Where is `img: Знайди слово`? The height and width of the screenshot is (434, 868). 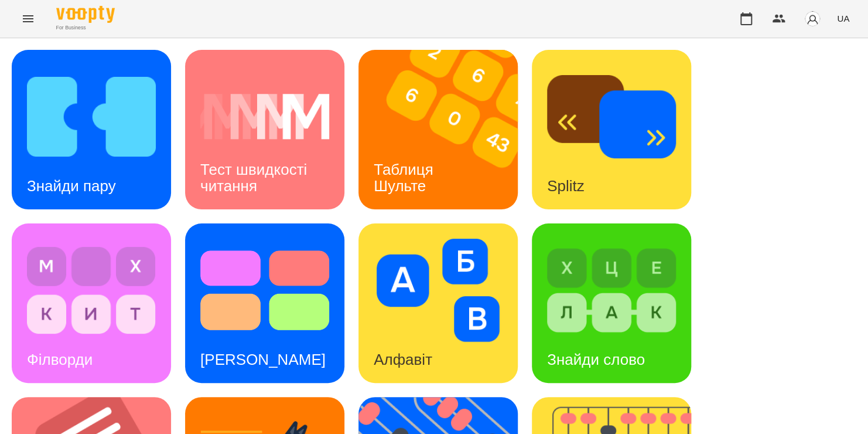
img: Знайди слово is located at coordinates (612, 290).